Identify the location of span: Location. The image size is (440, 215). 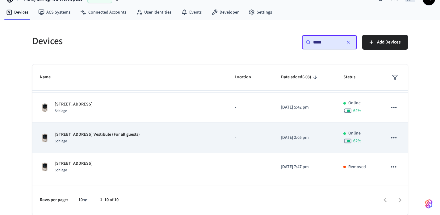
(247, 77).